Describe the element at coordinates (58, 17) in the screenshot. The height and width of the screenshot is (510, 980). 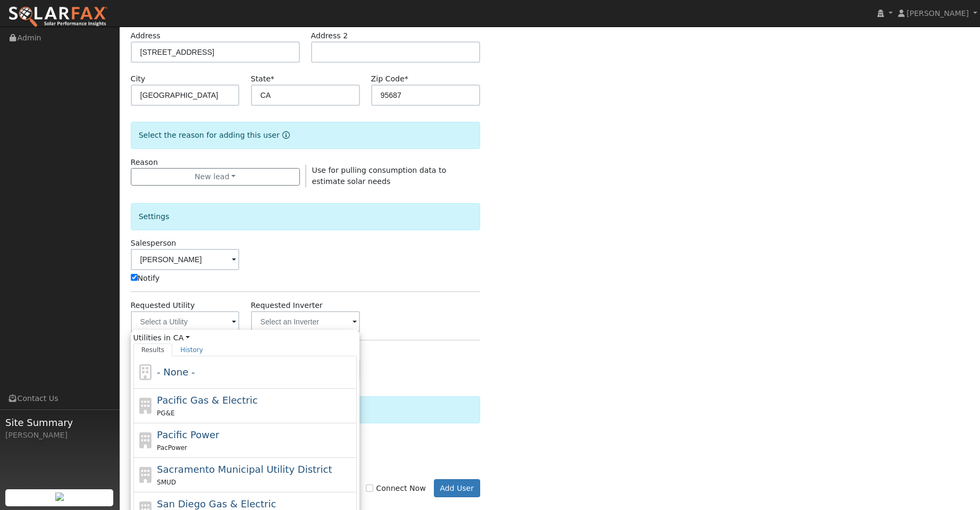
I see `img: SolarFax` at that location.